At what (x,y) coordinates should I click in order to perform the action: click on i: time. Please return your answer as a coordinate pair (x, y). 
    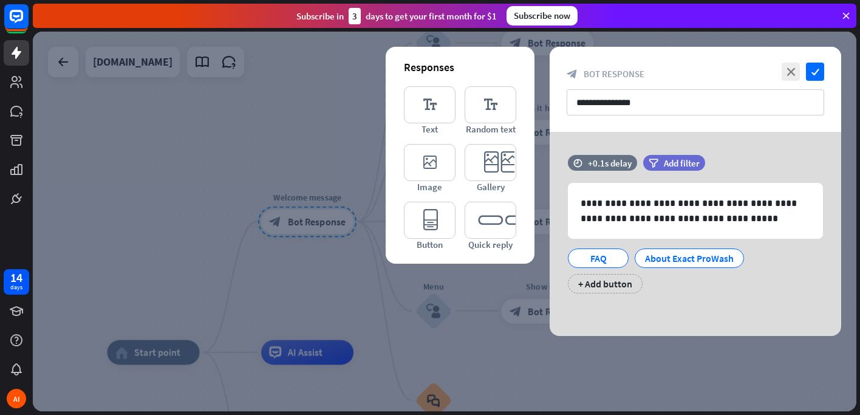
    Looking at the image, I should click on (578, 163).